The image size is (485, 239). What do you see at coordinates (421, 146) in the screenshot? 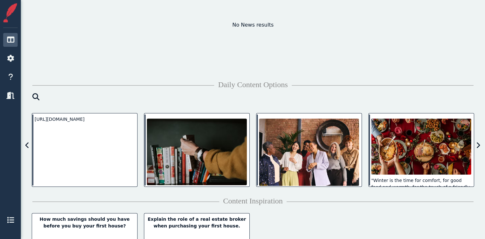
I see `img: "Winter is the time for comfort, for good food and warmth, for the touch of a friendly hand and f...` at bounding box center [421, 146].